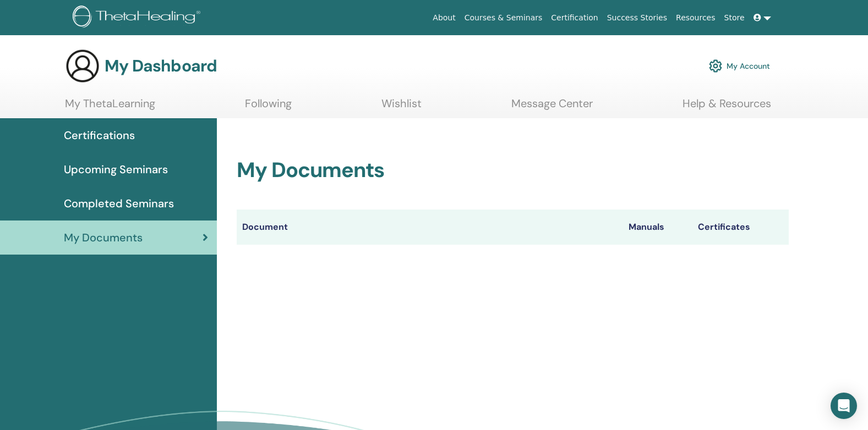 This screenshot has width=868, height=430. Describe the element at coordinates (110, 107) in the screenshot. I see `a: My ThetaLearning` at that location.